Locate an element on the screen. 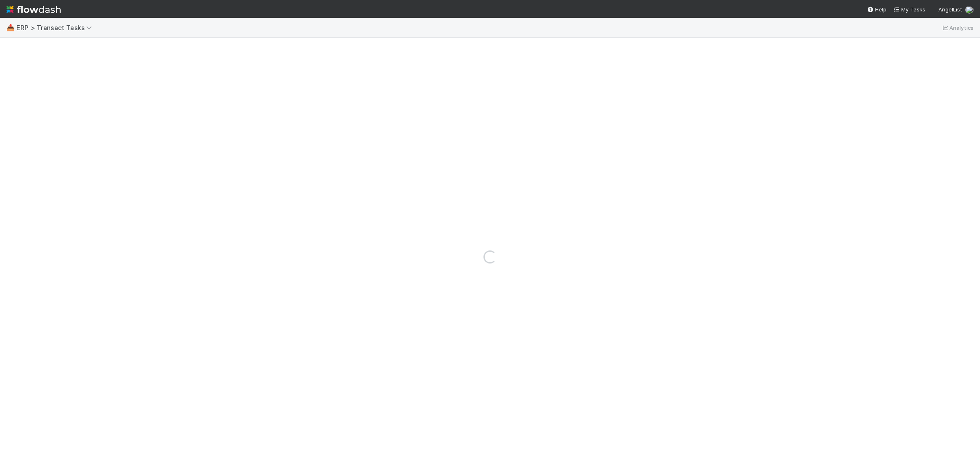  img: logo-inverted-e16ddd16eac7371096b0.svg is located at coordinates (33, 10).